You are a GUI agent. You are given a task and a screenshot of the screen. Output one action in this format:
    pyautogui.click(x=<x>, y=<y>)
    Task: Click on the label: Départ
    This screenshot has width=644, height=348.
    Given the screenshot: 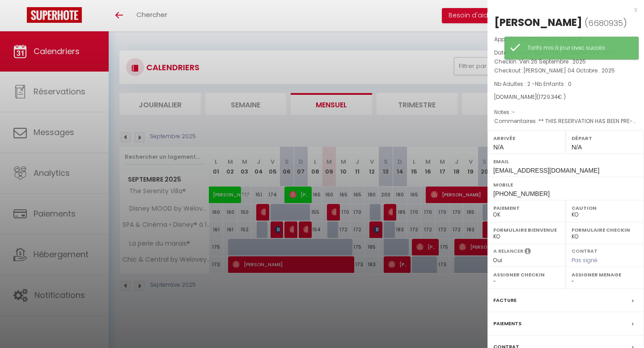 What is the action you would take?
    pyautogui.click(x=605, y=138)
    